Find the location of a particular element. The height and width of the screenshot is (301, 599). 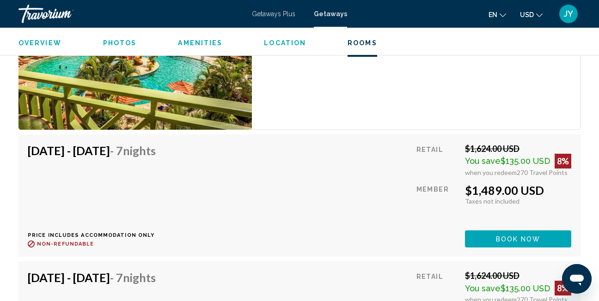

span: en is located at coordinates (493, 15).